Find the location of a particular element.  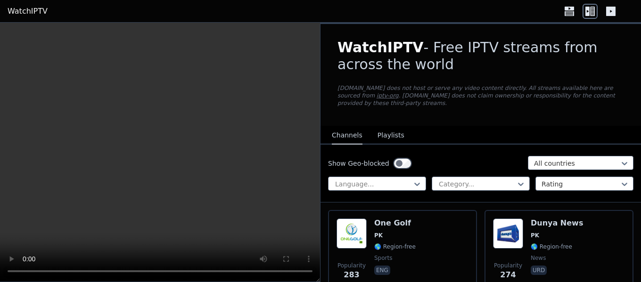

img: One Golf is located at coordinates (352, 234).